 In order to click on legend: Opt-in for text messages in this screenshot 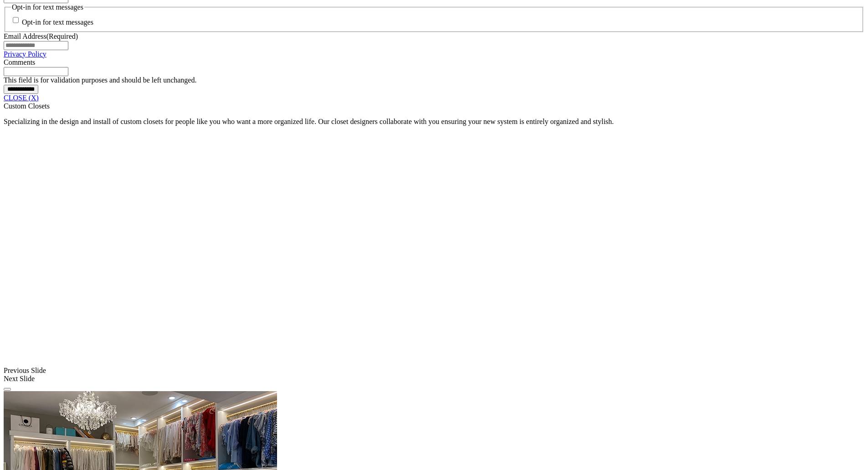, I will do `click(47, 8)`.